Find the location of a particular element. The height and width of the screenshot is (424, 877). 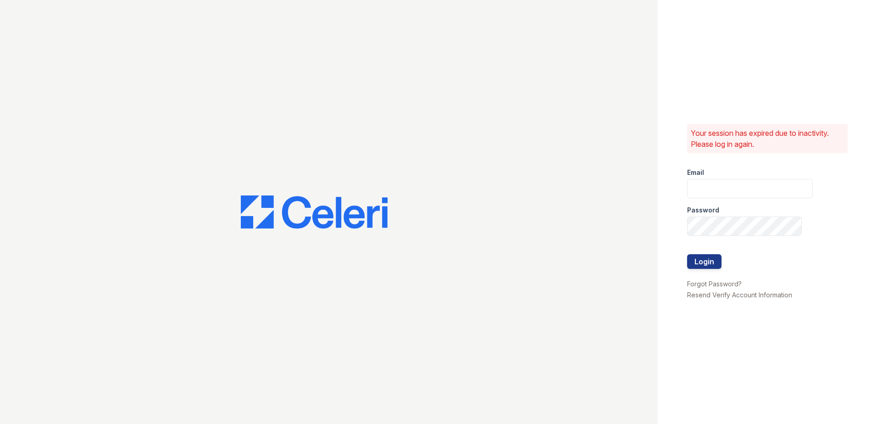

label: Email is located at coordinates (695, 172).